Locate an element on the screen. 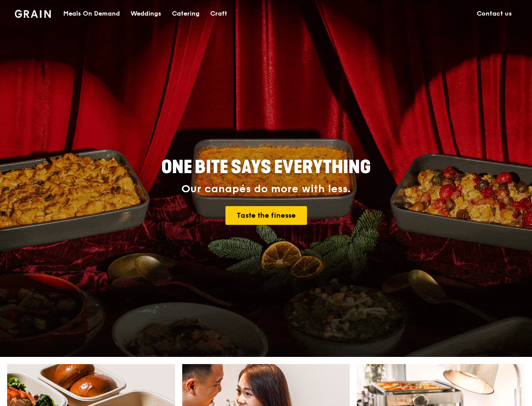 The height and width of the screenshot is (406, 532). img: Grain is located at coordinates (33, 14).